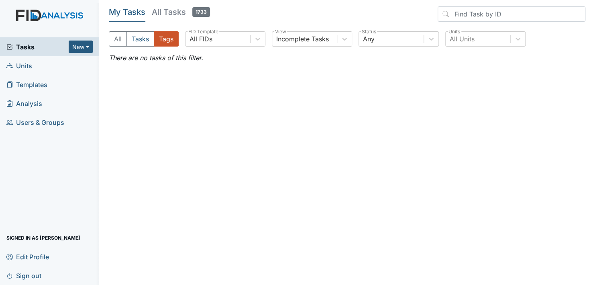 This screenshot has height=285, width=595. What do you see at coordinates (24, 103) in the screenshot?
I see `span: Analysis` at bounding box center [24, 103].